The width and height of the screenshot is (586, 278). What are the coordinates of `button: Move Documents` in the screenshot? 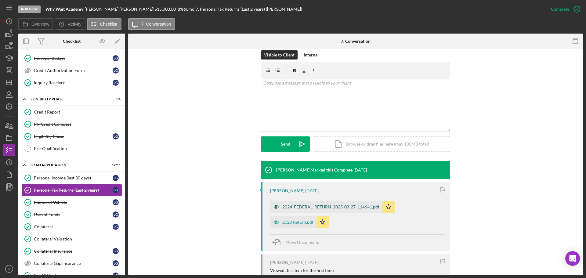 It's located at (297, 242).